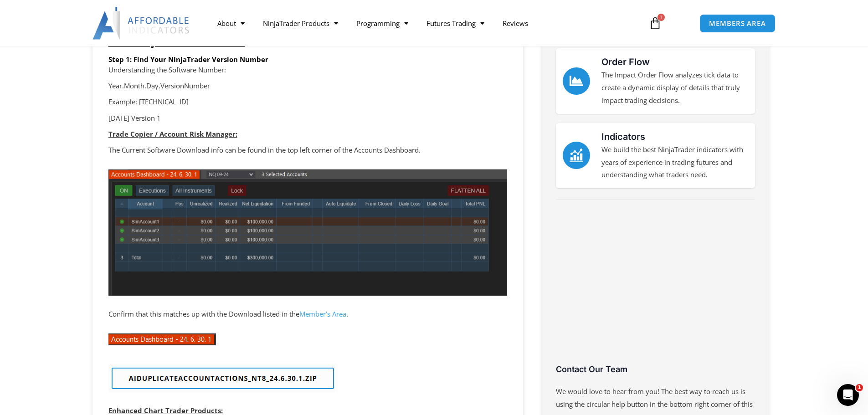 The height and width of the screenshot is (415, 868). I want to click on a: About, so click(231, 23).